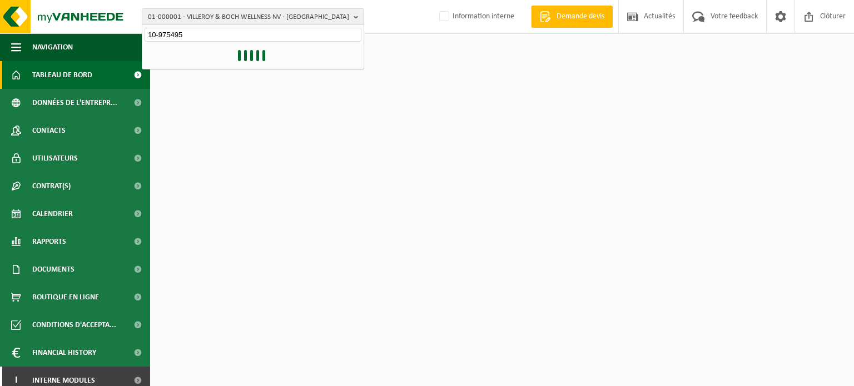  Describe the element at coordinates (55, 158) in the screenshot. I see `span: Utilisateurs` at that location.